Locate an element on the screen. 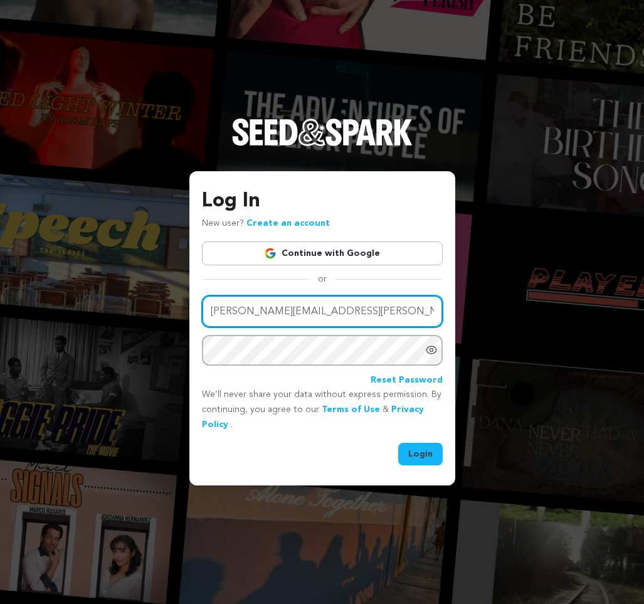 This screenshot has height=604, width=644. a: Show password as plain text. Warning: this will display your password on the screen. is located at coordinates (431, 350).